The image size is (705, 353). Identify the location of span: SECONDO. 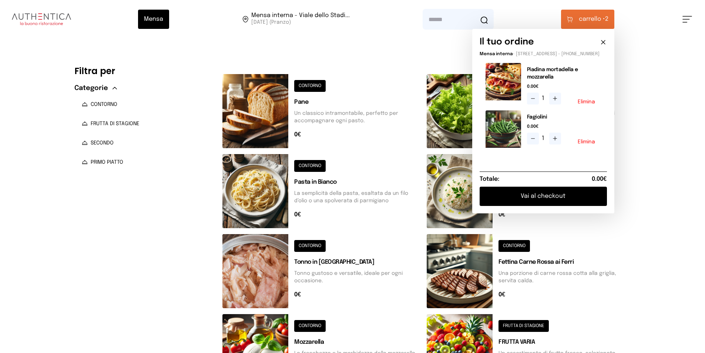
(102, 143).